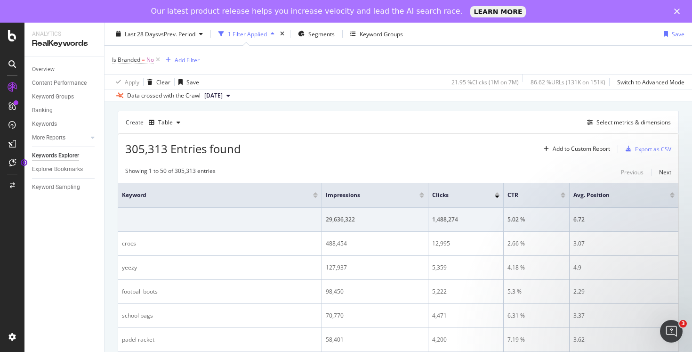 The width and height of the screenshot is (692, 352). What do you see at coordinates (24, 162) in the screenshot?
I see `div: Tooltip anchor` at bounding box center [24, 162].